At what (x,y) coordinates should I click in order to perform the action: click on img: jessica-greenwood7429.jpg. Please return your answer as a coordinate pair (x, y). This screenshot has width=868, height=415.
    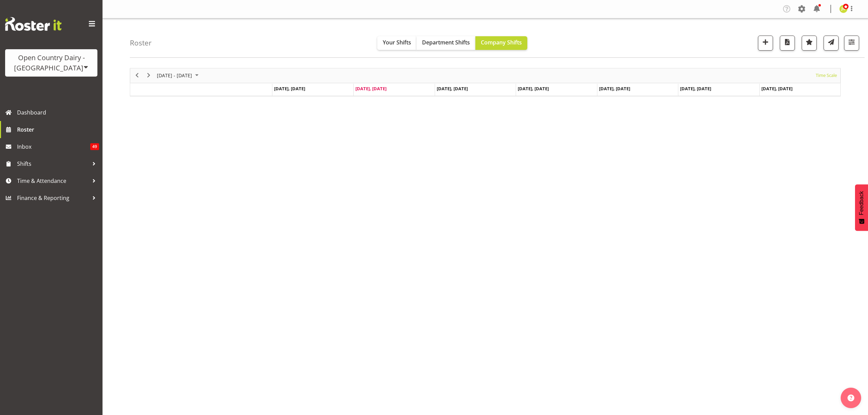
    Looking at the image, I should click on (844, 9).